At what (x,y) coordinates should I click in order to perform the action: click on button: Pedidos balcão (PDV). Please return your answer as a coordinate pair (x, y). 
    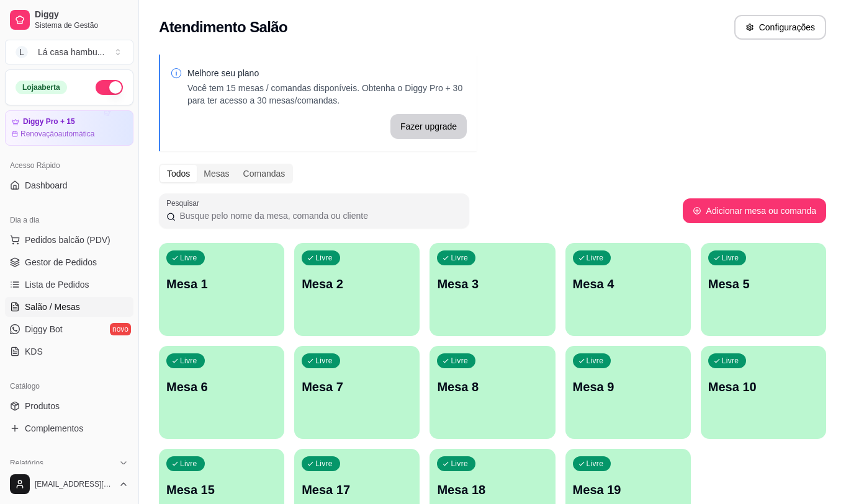
    Looking at the image, I should click on (69, 240).